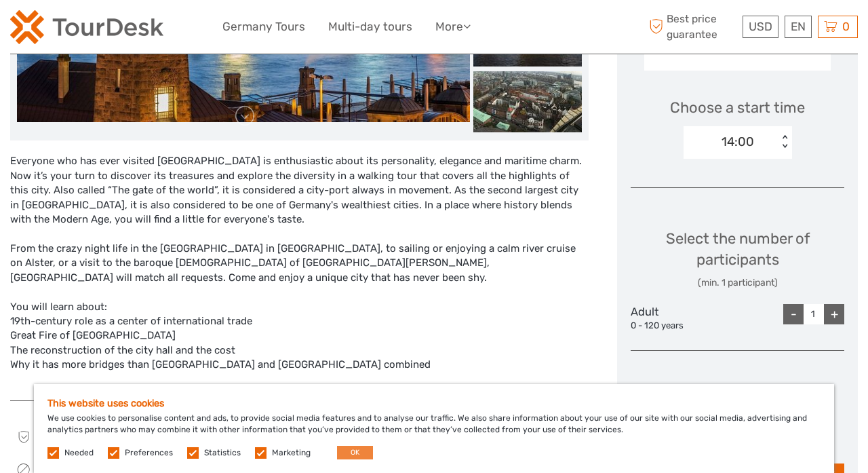  What do you see at coordinates (760, 26) in the screenshot?
I see `span: USD` at bounding box center [760, 26].